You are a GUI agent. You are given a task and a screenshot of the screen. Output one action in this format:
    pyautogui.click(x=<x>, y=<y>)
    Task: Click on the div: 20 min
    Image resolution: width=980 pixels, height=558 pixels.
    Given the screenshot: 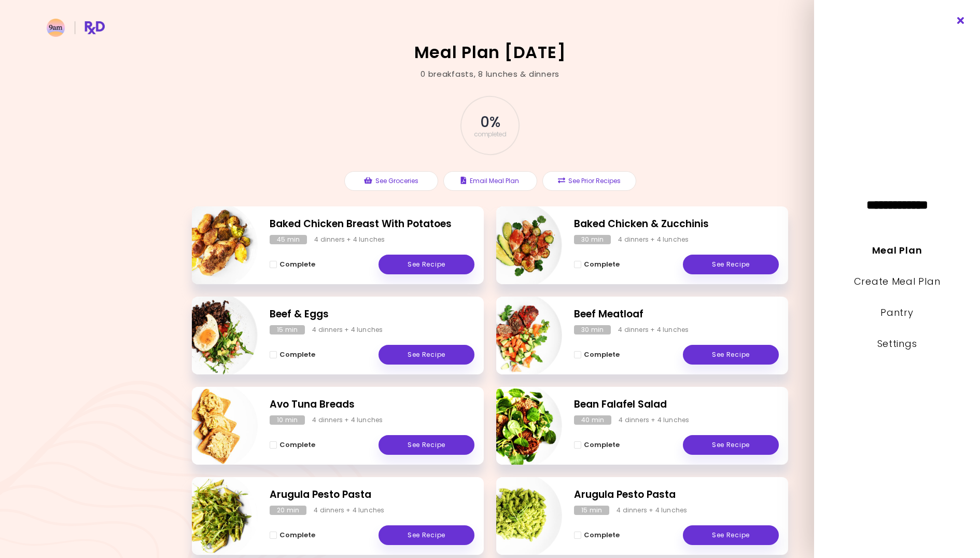 What is the action you would take?
    pyautogui.click(x=288, y=510)
    